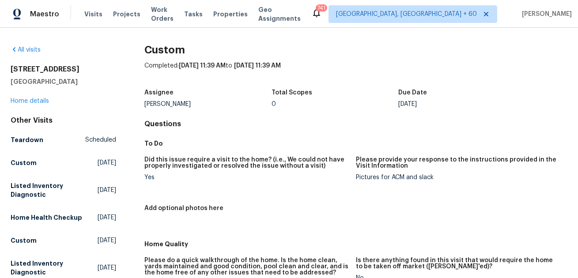 Image resolution: width=578 pixels, height=278 pixels. I want to click on div: Completed: to, so click(356, 73).